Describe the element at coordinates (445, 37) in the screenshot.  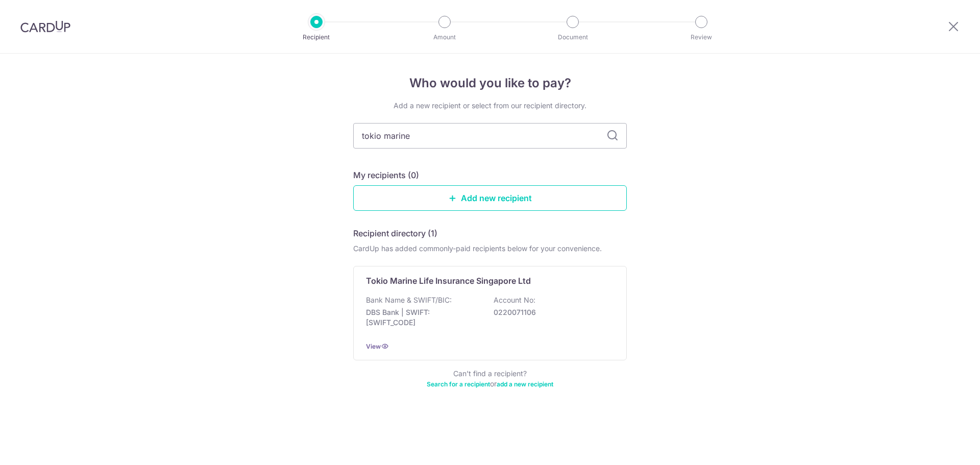
I see `p: Amount` at that location.